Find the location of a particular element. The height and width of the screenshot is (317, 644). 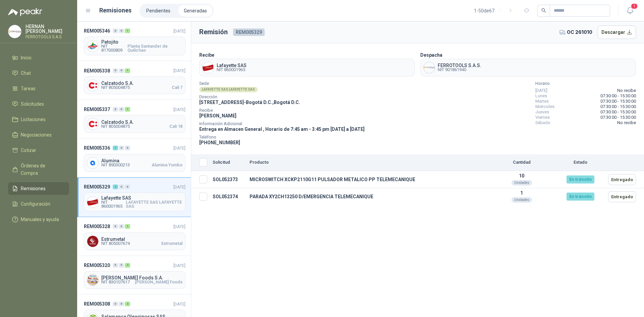

a: Generadas is located at coordinates (195, 11).